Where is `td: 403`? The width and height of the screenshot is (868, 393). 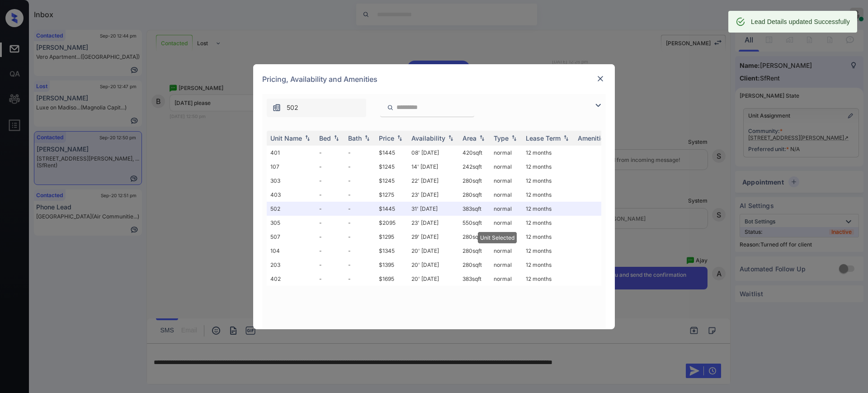
td: 403 is located at coordinates (291, 195).